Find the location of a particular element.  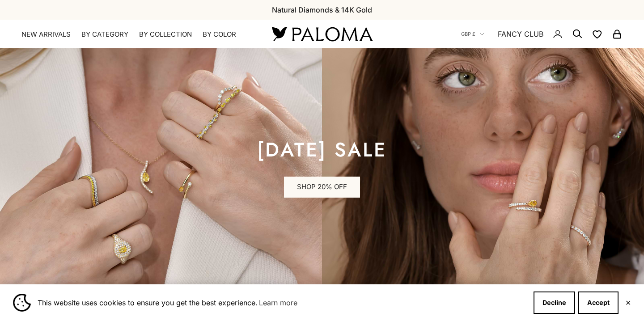

button: Decline is located at coordinates (554, 303).